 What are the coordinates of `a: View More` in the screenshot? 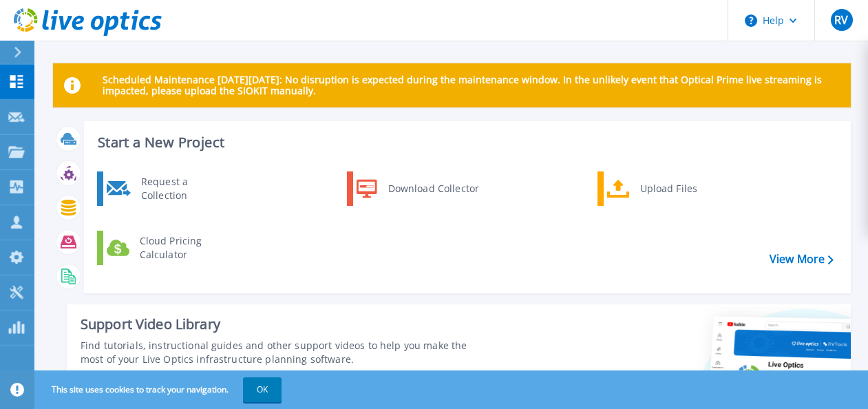 It's located at (801, 259).